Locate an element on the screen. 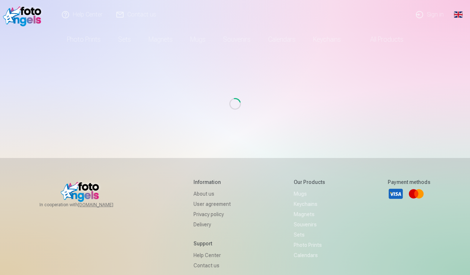 The image size is (470, 275). a: Delivery is located at coordinates (212, 225).